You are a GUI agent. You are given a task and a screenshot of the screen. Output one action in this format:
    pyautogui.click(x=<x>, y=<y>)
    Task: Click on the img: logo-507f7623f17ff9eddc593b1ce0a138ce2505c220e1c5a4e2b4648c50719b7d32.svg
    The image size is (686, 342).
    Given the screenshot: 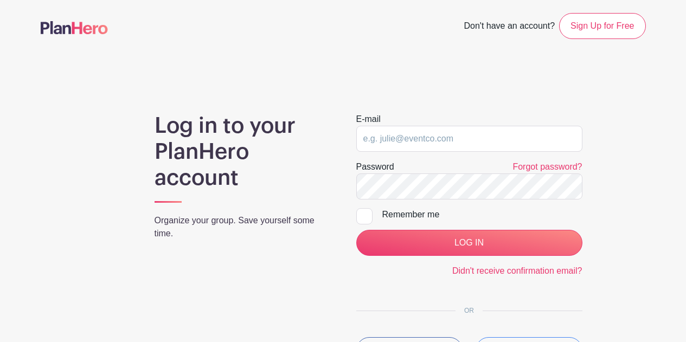 What is the action you would take?
    pyautogui.click(x=74, y=28)
    